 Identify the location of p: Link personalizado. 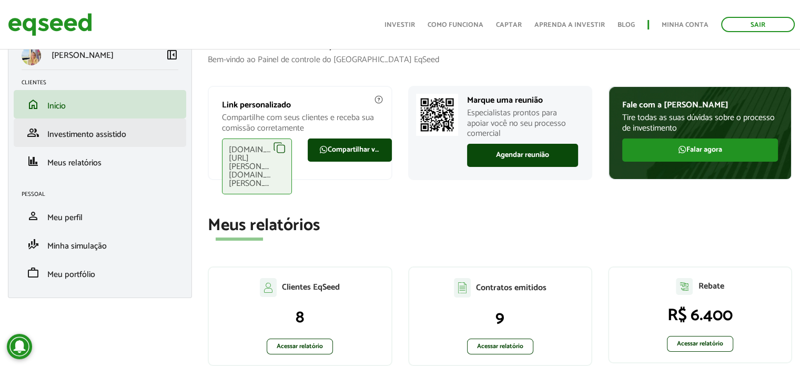
(300, 105).